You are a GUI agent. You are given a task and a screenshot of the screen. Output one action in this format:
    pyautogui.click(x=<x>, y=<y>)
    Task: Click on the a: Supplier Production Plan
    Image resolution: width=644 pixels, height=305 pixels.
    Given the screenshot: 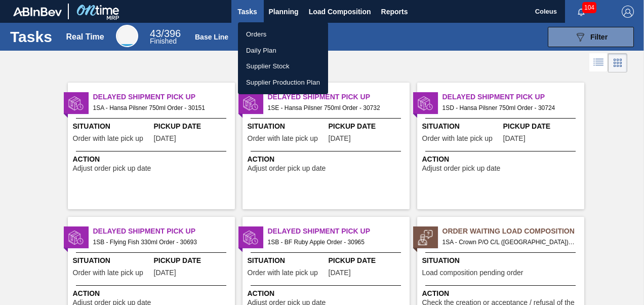 What is the action you would take?
    pyautogui.click(x=283, y=83)
    